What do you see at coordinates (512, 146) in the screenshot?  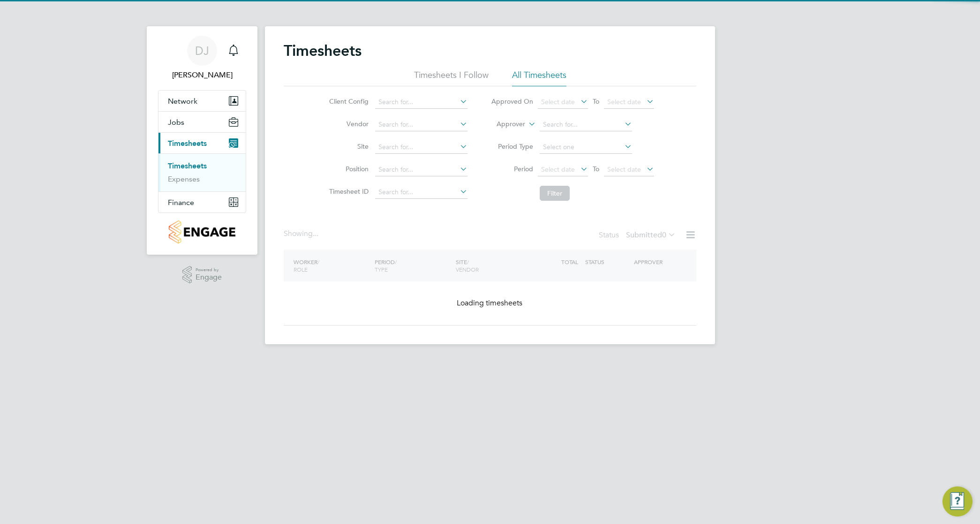 I see `label: Period Type` at bounding box center [512, 146].